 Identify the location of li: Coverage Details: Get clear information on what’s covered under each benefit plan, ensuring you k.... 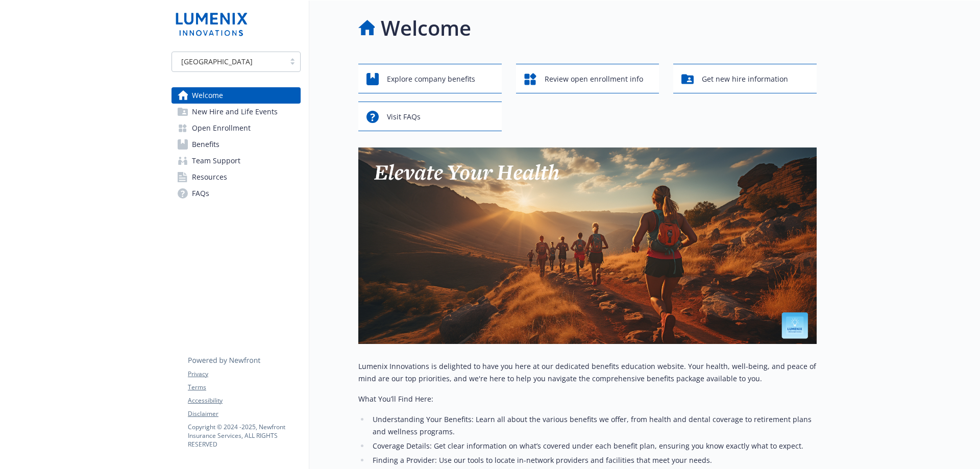
(593, 446).